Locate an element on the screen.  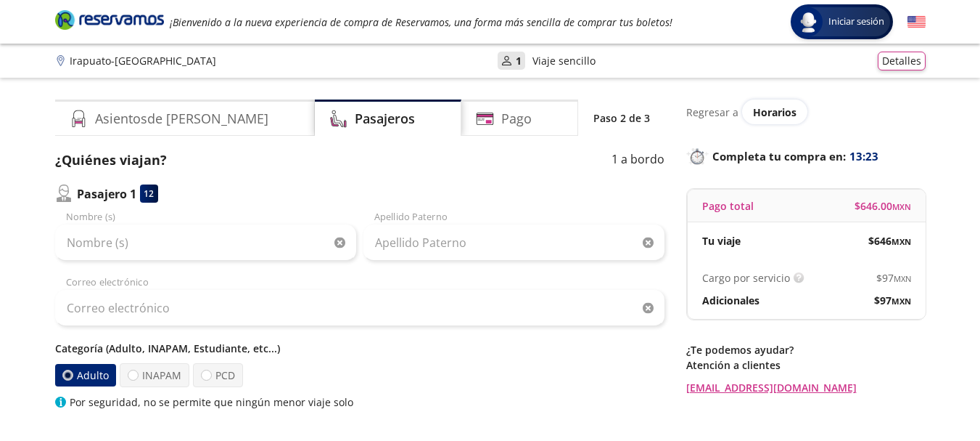
input: Correo electrónico is located at coordinates (360, 307).